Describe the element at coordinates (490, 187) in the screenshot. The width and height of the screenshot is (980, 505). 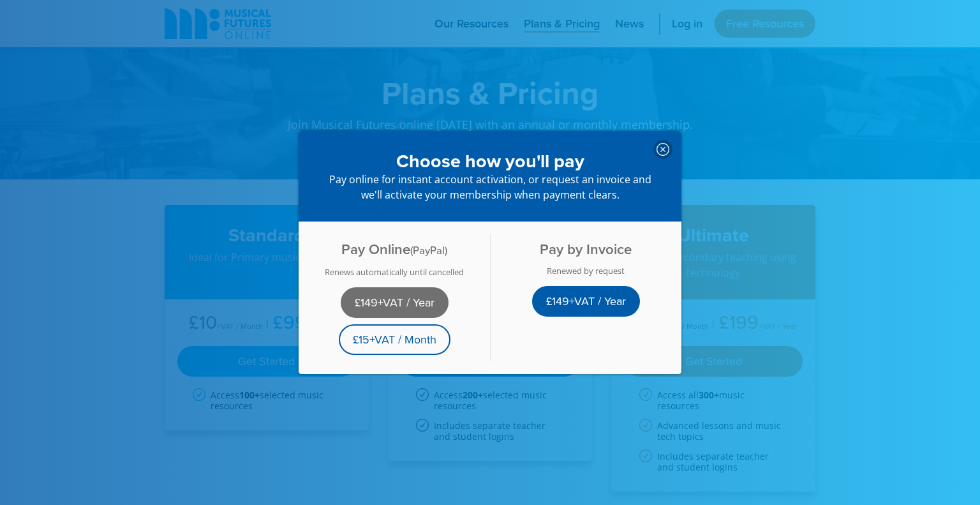
I see `p: Pay online for instant account activation, or request an invoice and we'll activate your membersh...` at that location.